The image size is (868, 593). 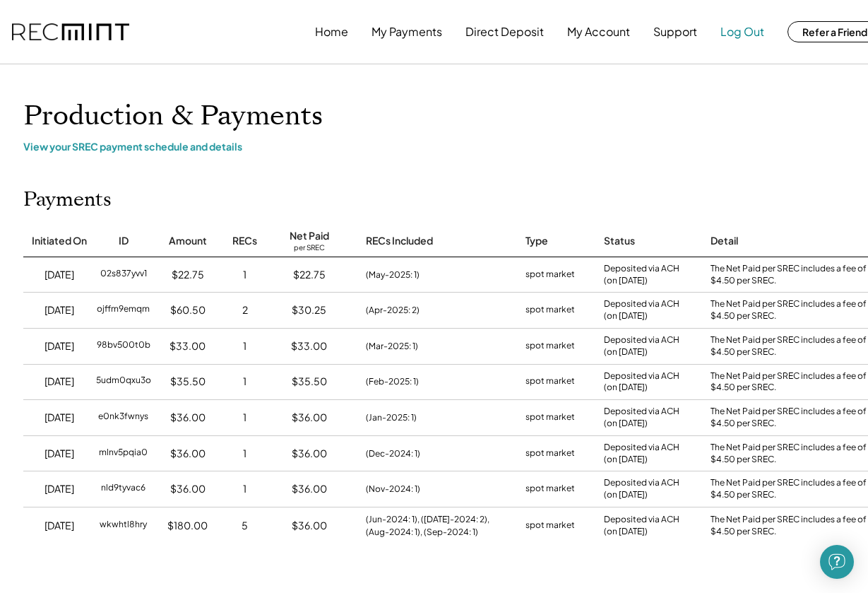 What do you see at coordinates (392, 489) in the screenshot?
I see `div: (Nov-2024: 1)` at bounding box center [392, 489].